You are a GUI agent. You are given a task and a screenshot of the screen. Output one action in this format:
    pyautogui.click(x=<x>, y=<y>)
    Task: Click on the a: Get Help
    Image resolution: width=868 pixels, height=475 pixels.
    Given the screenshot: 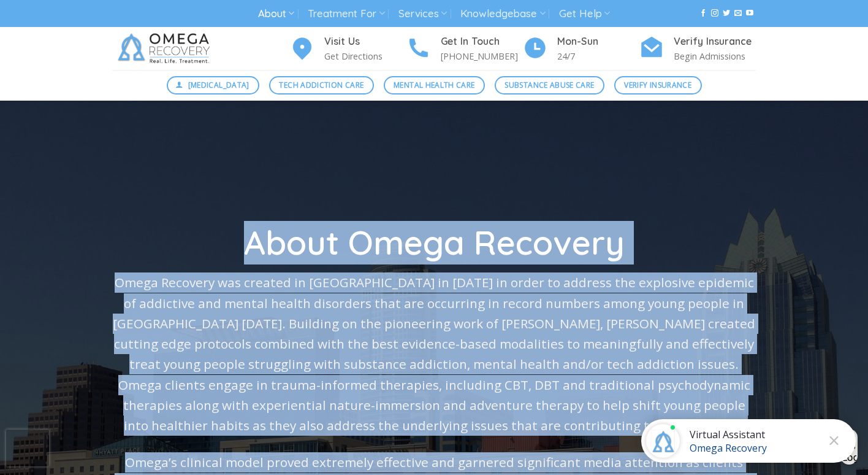 What is the action you would take?
    pyautogui.click(x=584, y=13)
    